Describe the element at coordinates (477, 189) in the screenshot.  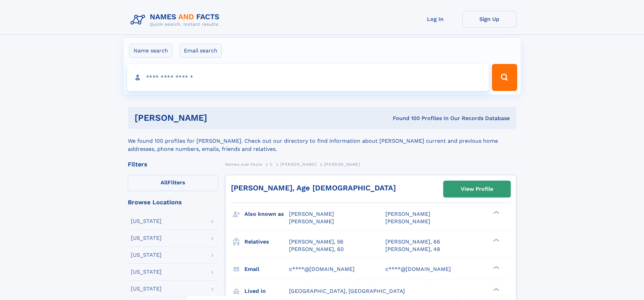
I see `a: View Profile` at that location.